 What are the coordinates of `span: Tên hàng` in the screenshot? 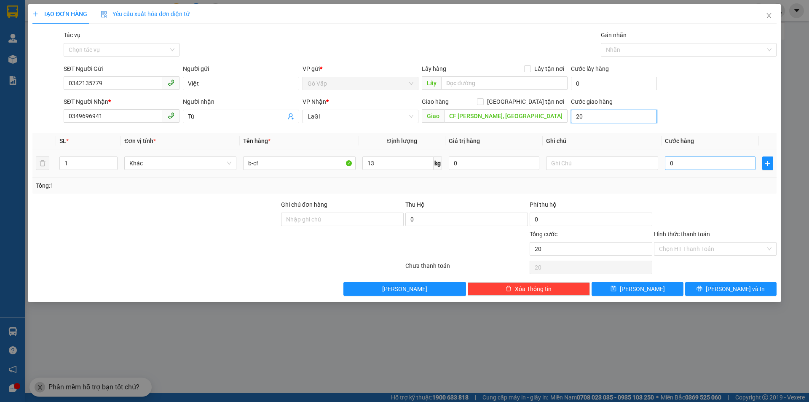 It's located at (257, 141).